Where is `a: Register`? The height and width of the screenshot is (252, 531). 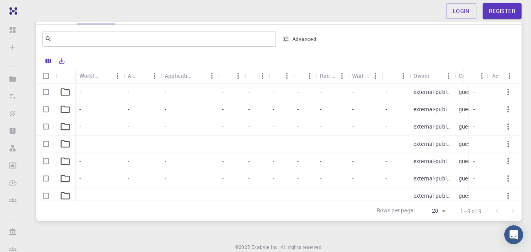 a: Register is located at coordinates (502, 11).